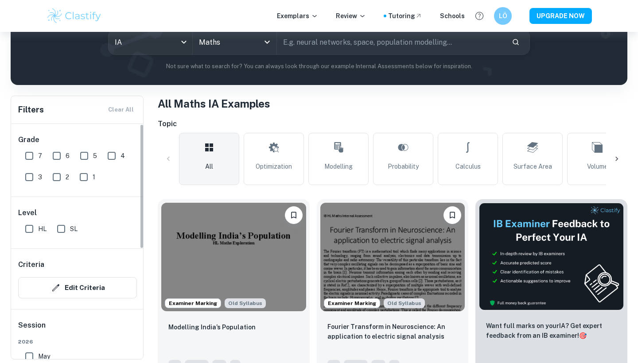  What do you see at coordinates (40, 177) in the screenshot?
I see `span: 3` at bounding box center [40, 177].